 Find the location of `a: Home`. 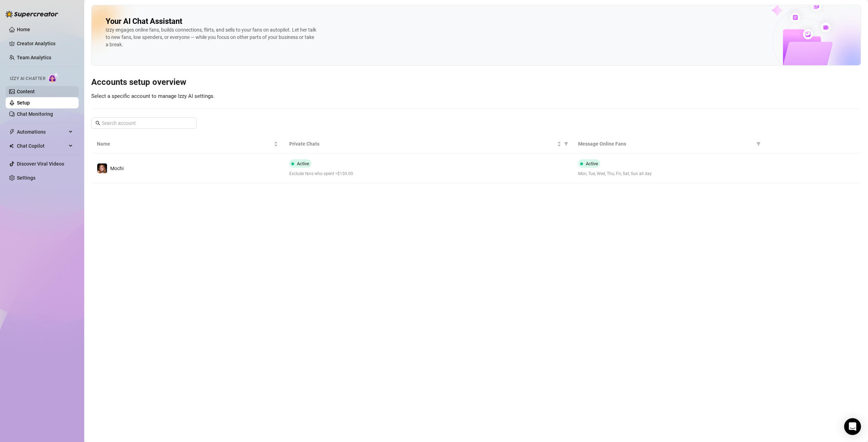

a: Home is located at coordinates (23, 30).